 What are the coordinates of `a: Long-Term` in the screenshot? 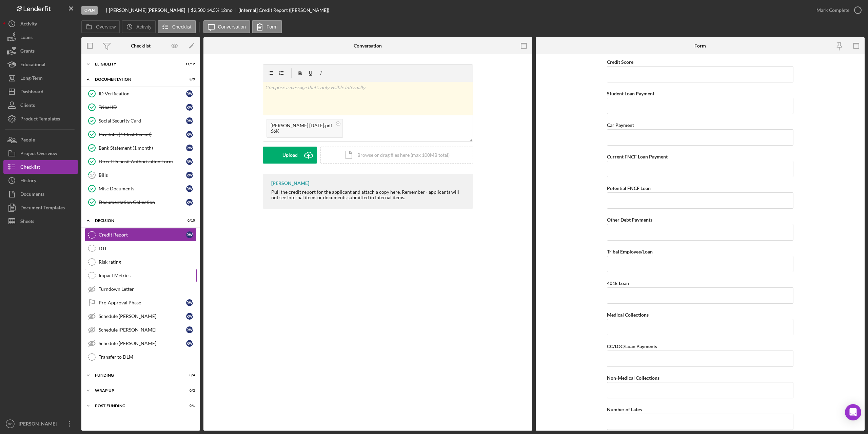 It's located at (41, 78).